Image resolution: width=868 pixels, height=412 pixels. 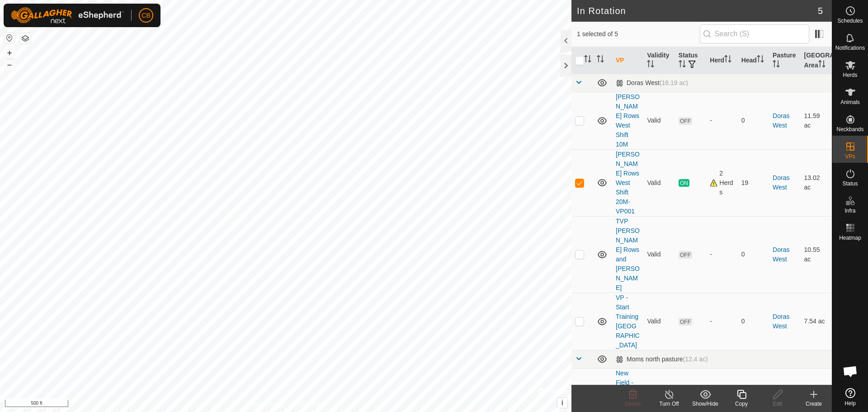 What do you see at coordinates (850, 211) in the screenshot?
I see `span: Infra` at bounding box center [850, 211].